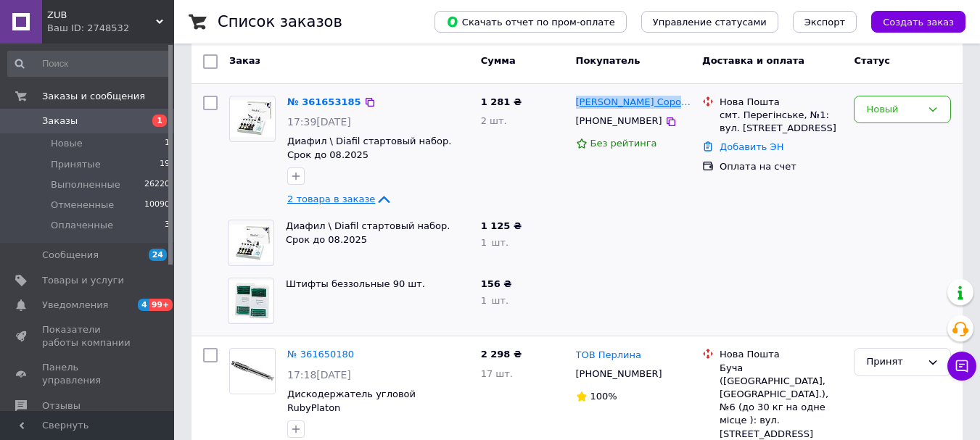  I want to click on a: № 361653185, so click(324, 102).